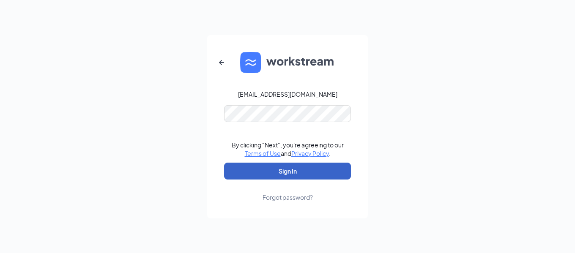 This screenshot has width=575, height=253. I want to click on button: ArrowLeftNew, so click(222, 63).